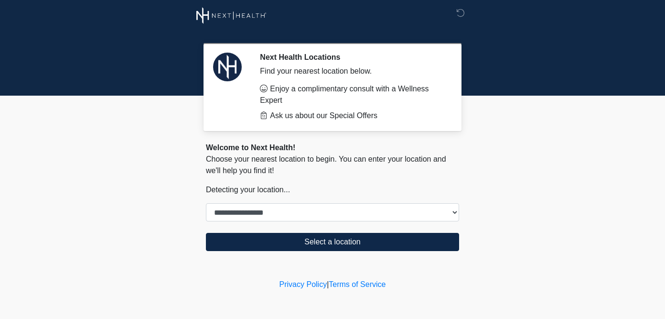  Describe the element at coordinates (248, 189) in the screenshot. I see `span: Detecting your location...` at that location.